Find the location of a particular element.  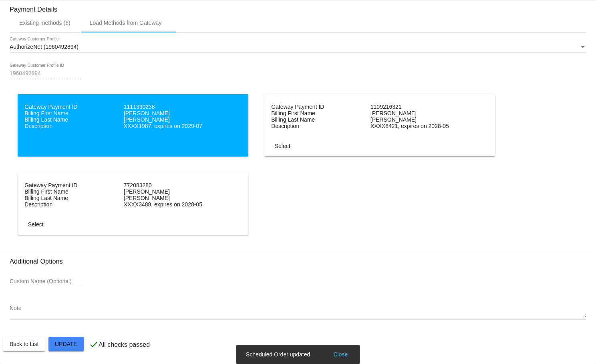

mat-icon: check is located at coordinates (94, 344).